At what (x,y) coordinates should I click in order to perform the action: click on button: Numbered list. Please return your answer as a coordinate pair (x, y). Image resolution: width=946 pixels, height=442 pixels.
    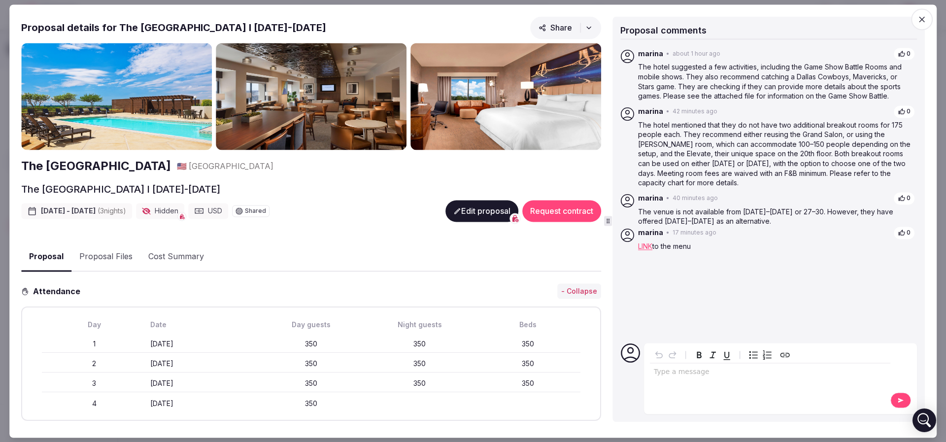
    Looking at the image, I should click on (767, 355).